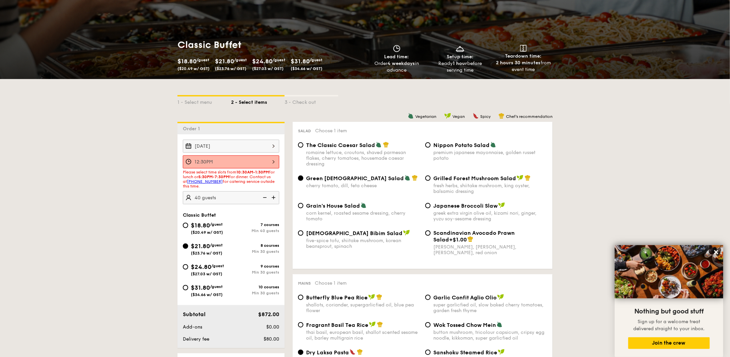 Image resolution: width=730 pixels, height=357 pixels. I want to click on span: Please select time slots from for lunch or for dinner. Contact us at for catering service outside..., so click(229, 179).